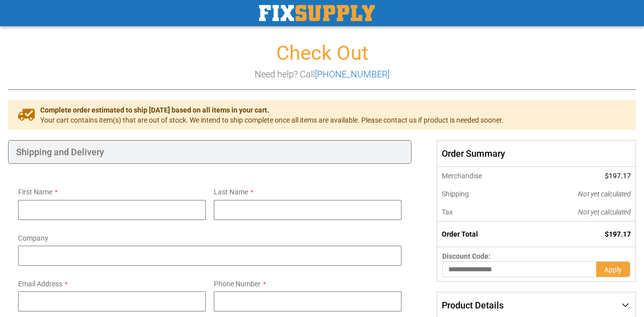  I want to click on span: Apply, so click(613, 270).